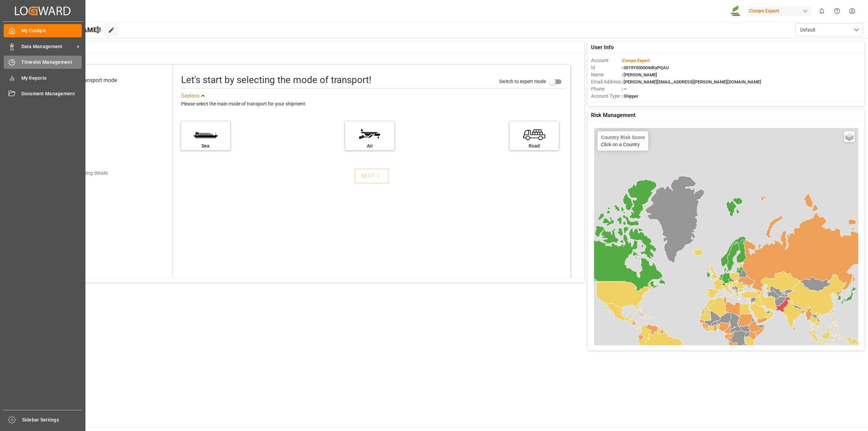 This screenshot has height=431, width=868. Describe the element at coordinates (606, 82) in the screenshot. I see `span: Email Address` at that location.